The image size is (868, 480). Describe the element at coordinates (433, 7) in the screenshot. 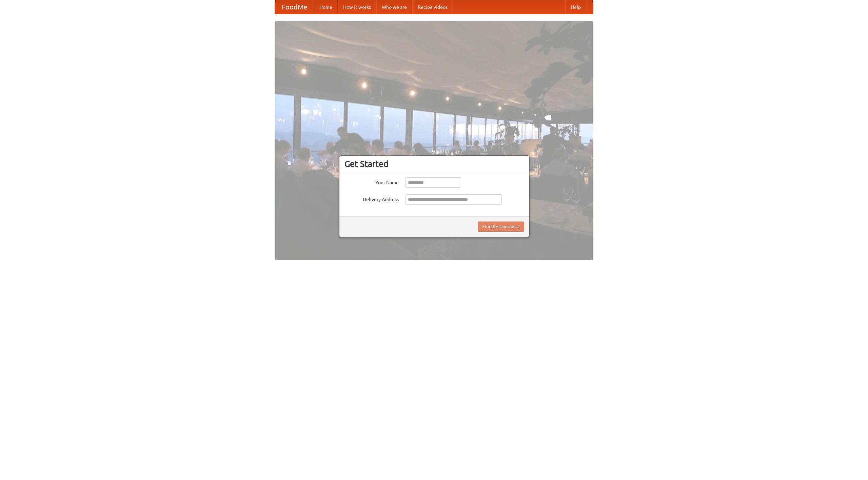

I see `a: Recipe videos` at that location.